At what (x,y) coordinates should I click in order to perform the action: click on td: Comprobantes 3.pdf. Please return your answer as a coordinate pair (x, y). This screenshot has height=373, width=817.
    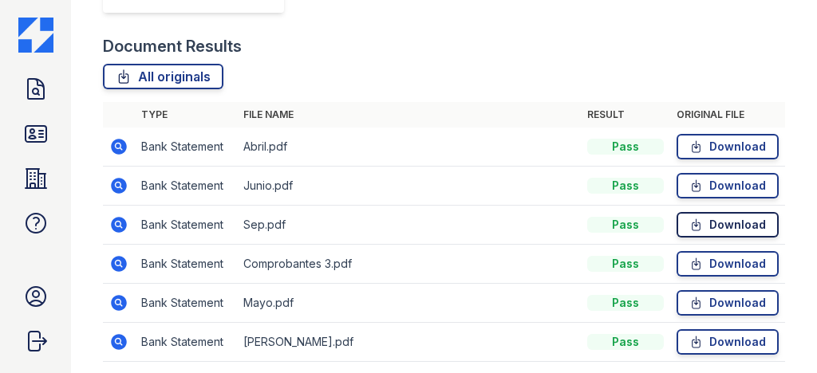
    Looking at the image, I should click on (408, 264).